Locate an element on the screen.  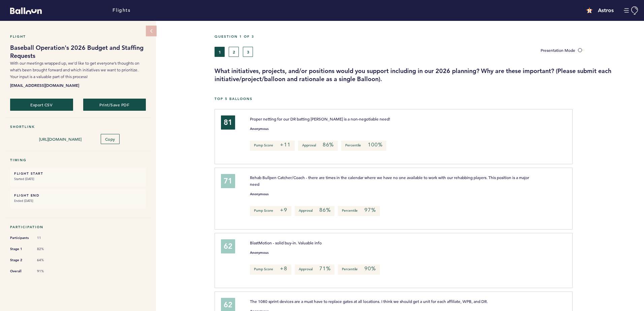
h5: Top 5 Balloons is located at coordinates (427, 99).